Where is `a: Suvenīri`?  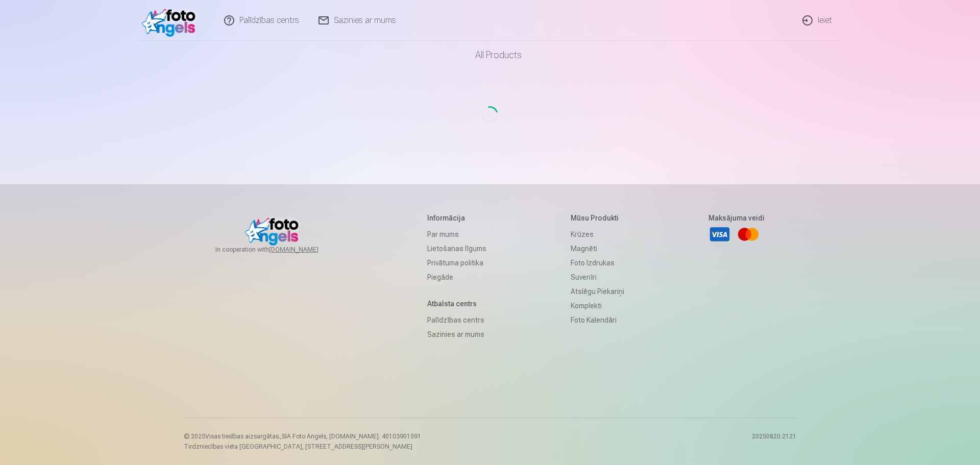
a: Suvenīri is located at coordinates (597, 277).